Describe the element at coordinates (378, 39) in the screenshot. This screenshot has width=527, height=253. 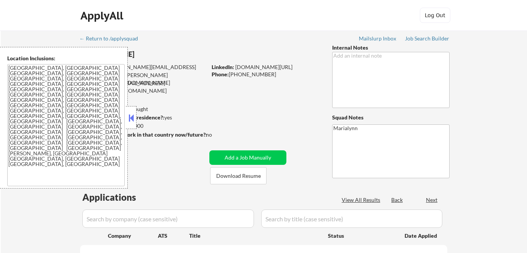
I see `div: Mailslurp Inbox` at that location.